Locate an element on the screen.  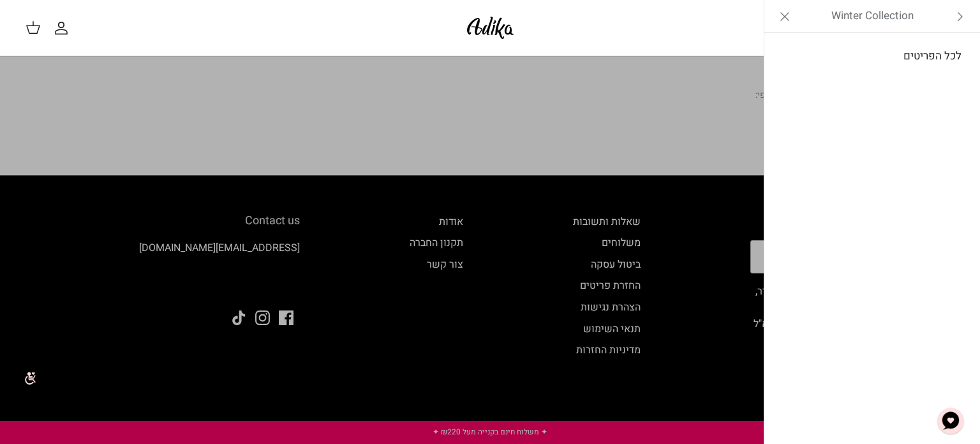
button: צ'אט is located at coordinates (951, 421).